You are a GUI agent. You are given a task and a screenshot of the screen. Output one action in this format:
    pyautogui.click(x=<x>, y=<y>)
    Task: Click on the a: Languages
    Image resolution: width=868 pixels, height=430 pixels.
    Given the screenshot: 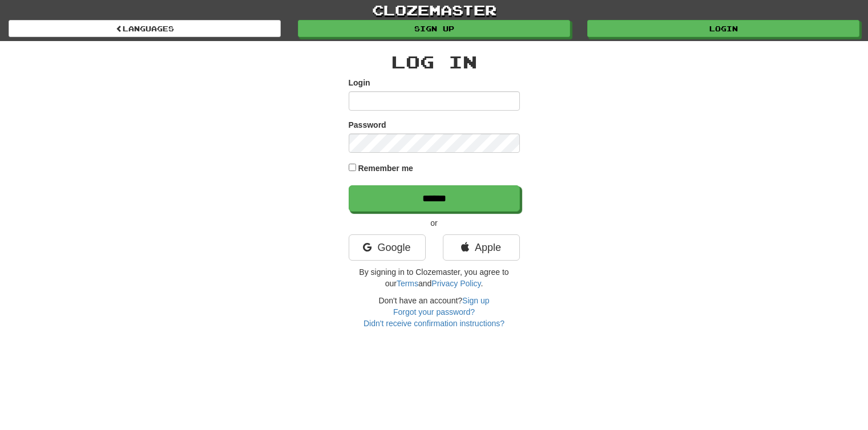 What is the action you would take?
    pyautogui.click(x=144, y=28)
    